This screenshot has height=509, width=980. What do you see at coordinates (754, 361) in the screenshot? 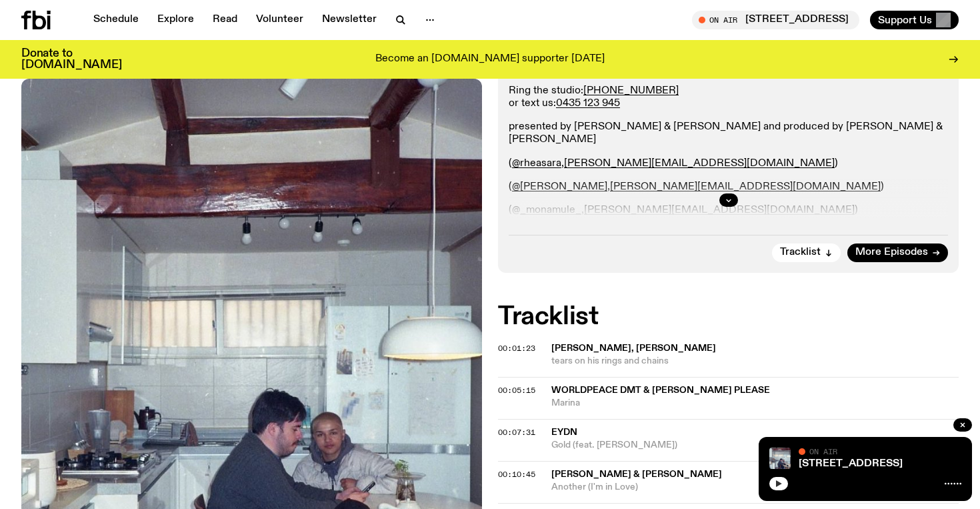
I see `span: tears on his rings and chains` at bounding box center [754, 361].